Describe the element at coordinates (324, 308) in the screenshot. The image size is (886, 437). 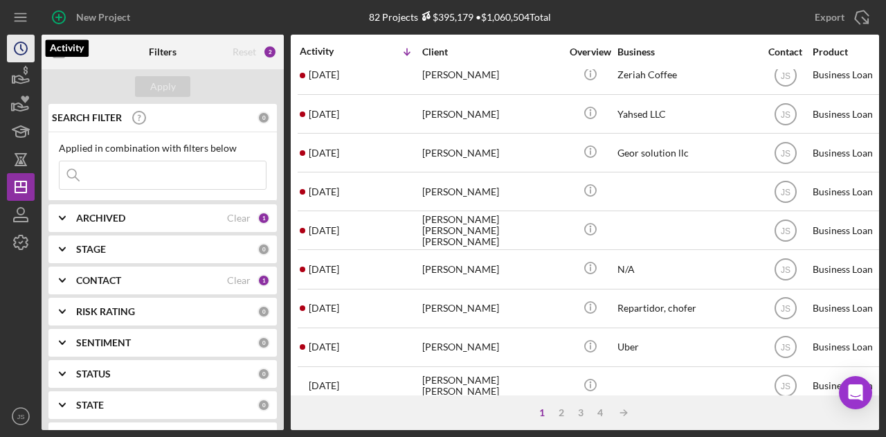
I see `time: 2025-10-01 02:00` at that location.